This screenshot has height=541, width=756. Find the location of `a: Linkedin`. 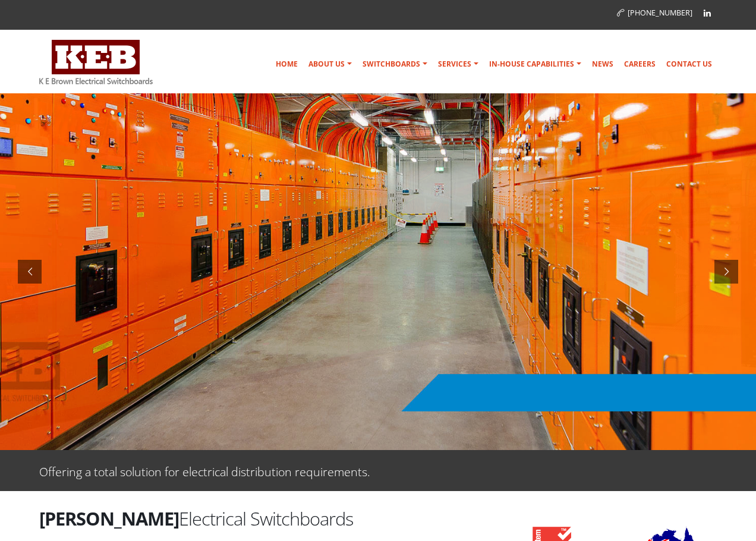

a: Linkedin is located at coordinates (707, 13).